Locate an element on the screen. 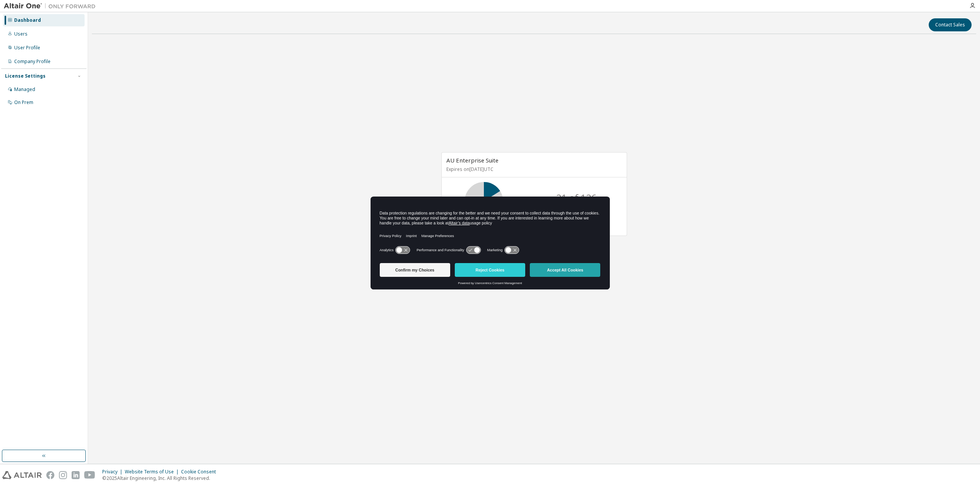  div: Company Profile is located at coordinates (32, 62).